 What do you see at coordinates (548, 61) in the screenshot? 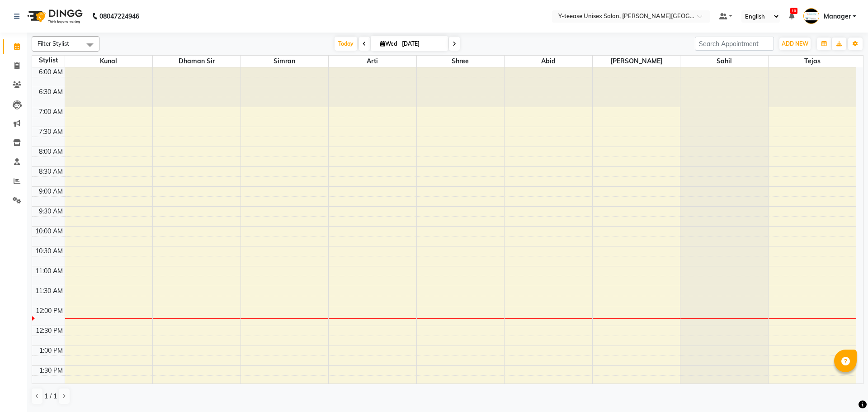
I see `span: Abid` at bounding box center [548, 61].